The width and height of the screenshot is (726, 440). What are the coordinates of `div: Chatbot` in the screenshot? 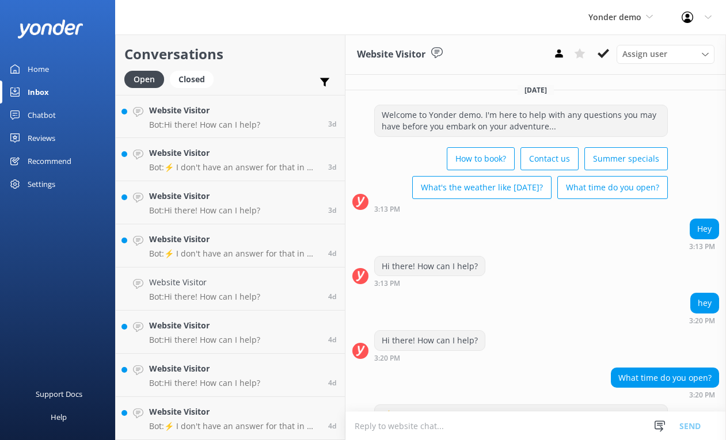 It's located at (41, 115).